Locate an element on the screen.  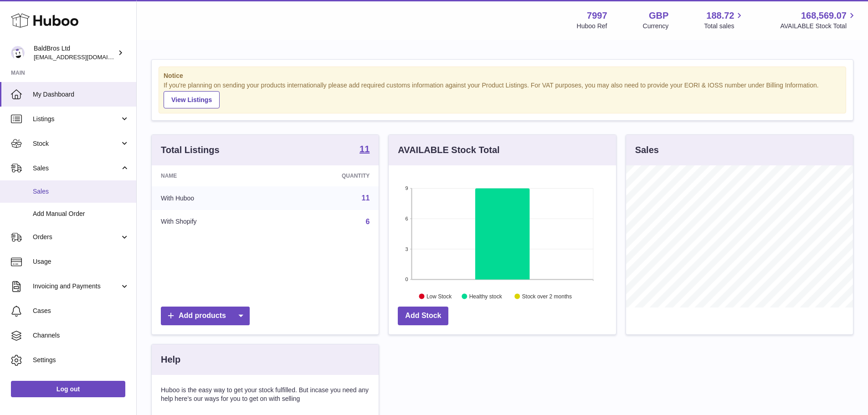
a: 168,569.07 AVAILABLE Stock Total is located at coordinates (818, 20).